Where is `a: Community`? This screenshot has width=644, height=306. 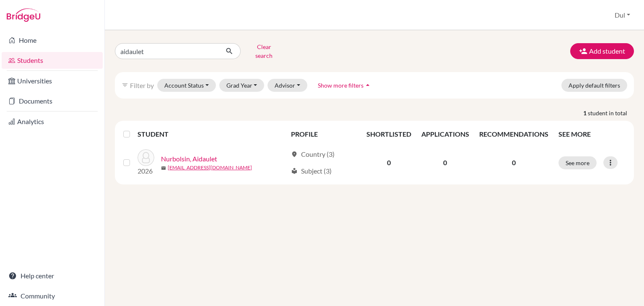
a: Community is located at coordinates (52, 296).